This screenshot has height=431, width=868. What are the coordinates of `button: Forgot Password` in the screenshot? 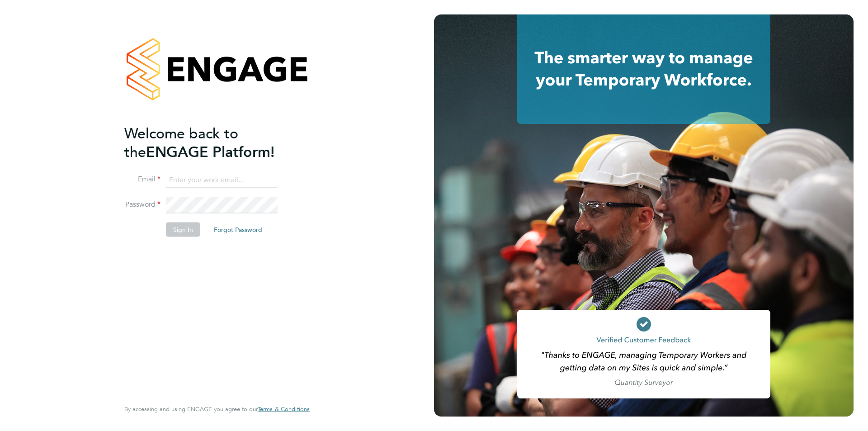 It's located at (238, 230).